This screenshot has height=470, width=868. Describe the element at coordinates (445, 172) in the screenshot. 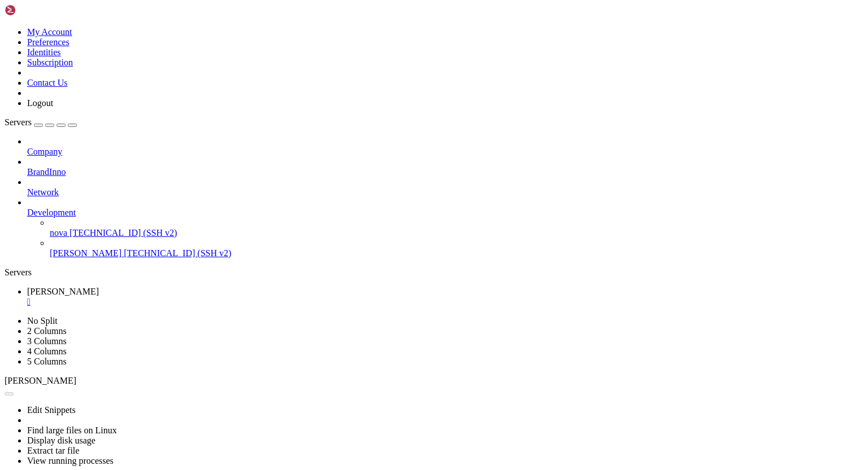

I see `a: BrandInno` at that location.